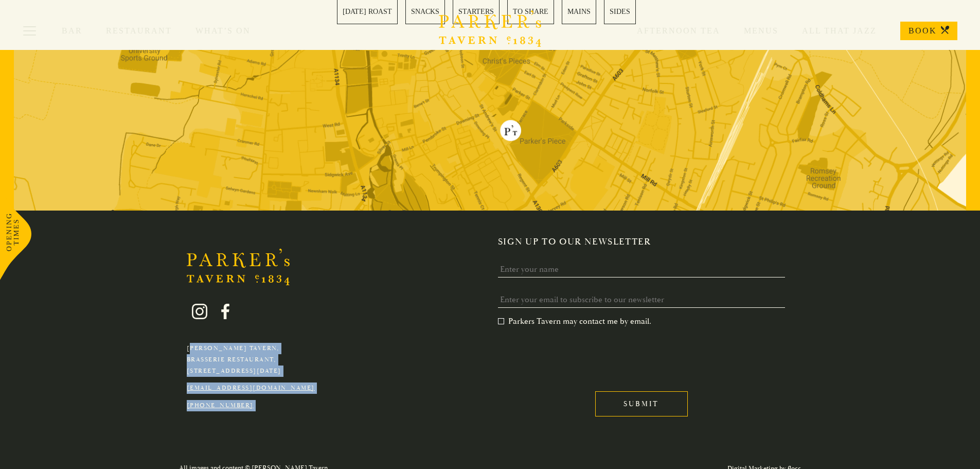  Describe the element at coordinates (574, 321) in the screenshot. I see `label: Parkers Tavern may contact me by email.` at that location.